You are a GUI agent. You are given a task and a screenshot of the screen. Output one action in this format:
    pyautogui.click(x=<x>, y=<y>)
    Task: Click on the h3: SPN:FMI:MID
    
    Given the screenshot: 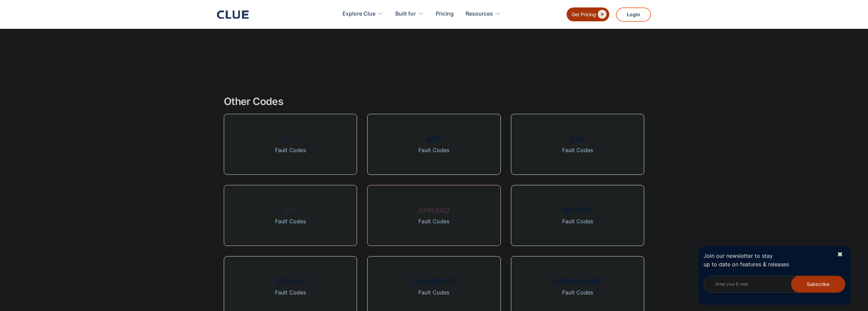 What is the action you would take?
    pyautogui.click(x=578, y=282)
    